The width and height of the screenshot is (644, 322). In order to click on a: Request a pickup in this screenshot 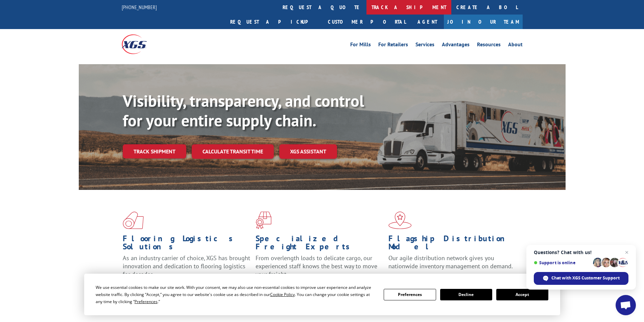, I will do `click(274, 22)`.